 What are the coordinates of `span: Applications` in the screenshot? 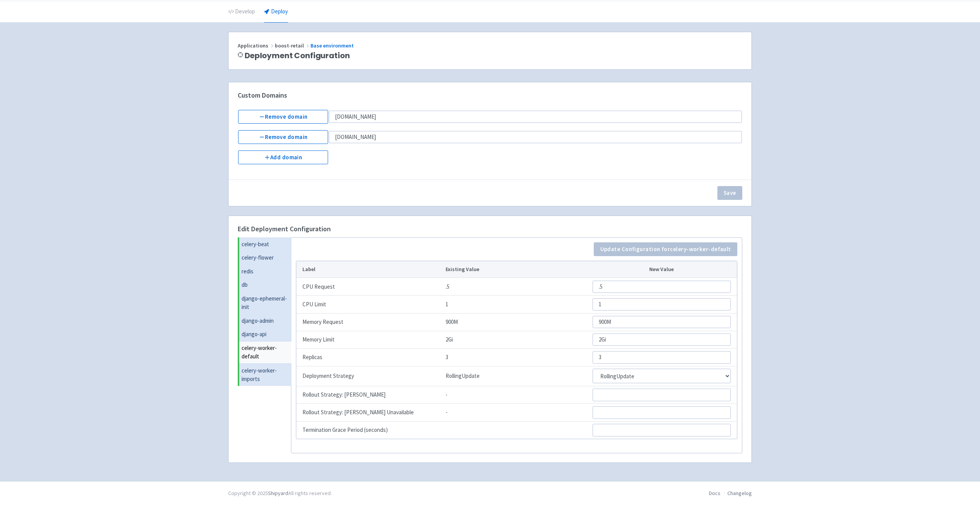 It's located at (256, 46).